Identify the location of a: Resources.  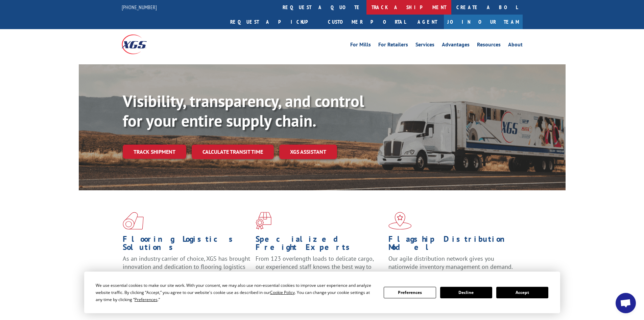
(489, 46).